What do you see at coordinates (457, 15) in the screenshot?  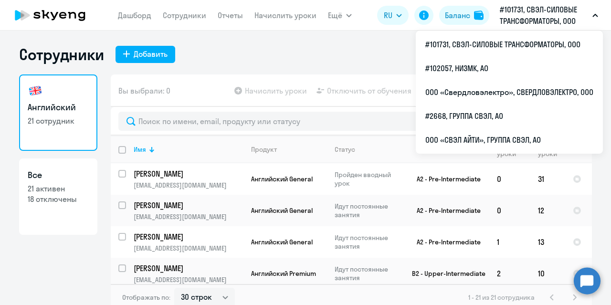 I see `div: Баланс` at bounding box center [457, 15].